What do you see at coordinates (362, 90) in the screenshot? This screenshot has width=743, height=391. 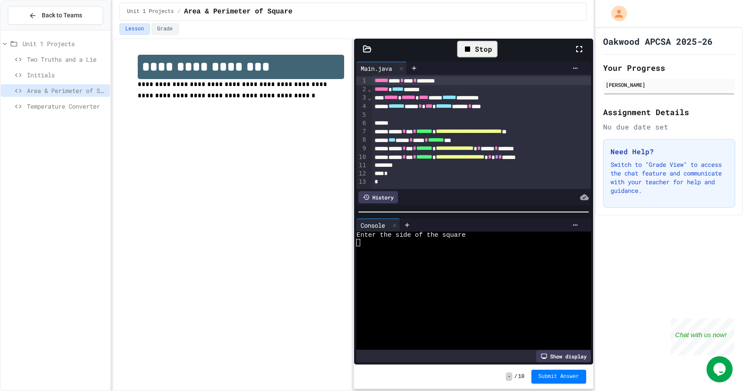 I see `div: 2` at bounding box center [362, 90].